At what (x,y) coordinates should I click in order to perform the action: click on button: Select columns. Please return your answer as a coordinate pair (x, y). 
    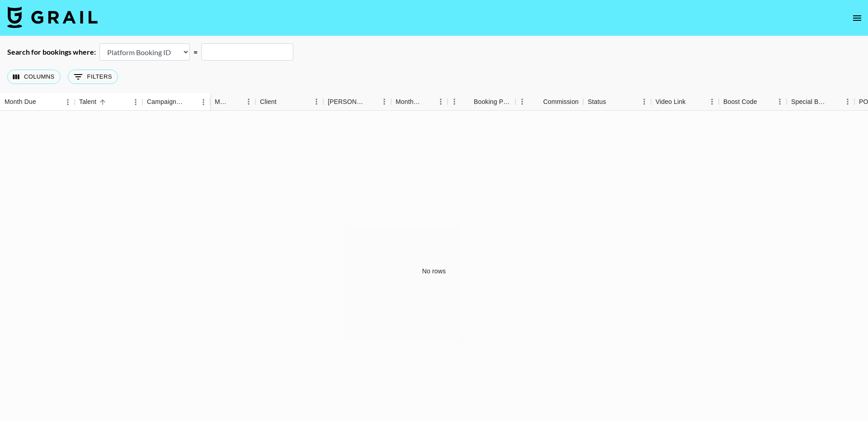
    Looking at the image, I should click on (34, 77).